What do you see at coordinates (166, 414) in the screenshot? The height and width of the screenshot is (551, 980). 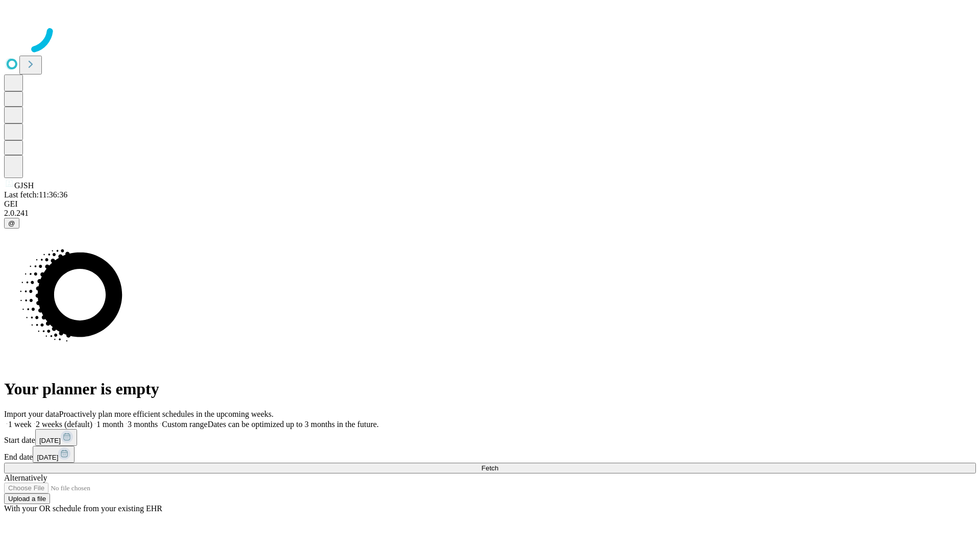 I see `span: Proactively plan more efficient schedules in the upcoming weeks.` at bounding box center [166, 414].